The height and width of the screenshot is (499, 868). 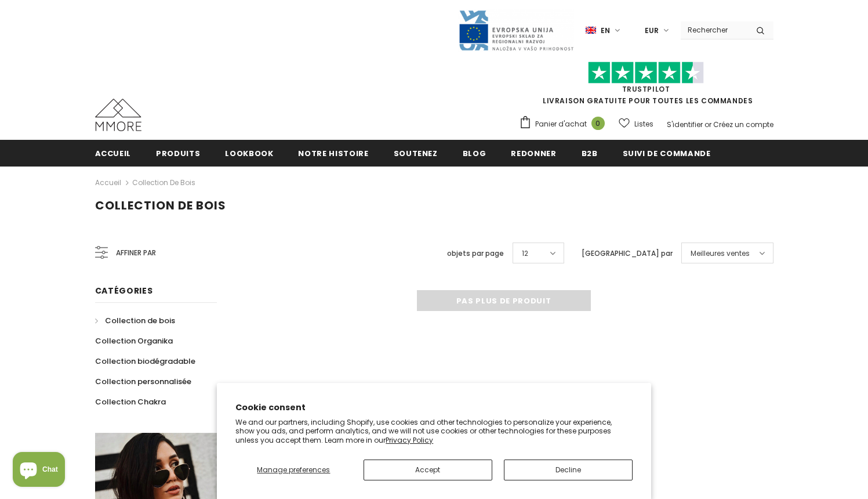 What do you see at coordinates (39, 471) in the screenshot?
I see `inbox-online-store-chat: Shopify online store chat` at bounding box center [39, 471].